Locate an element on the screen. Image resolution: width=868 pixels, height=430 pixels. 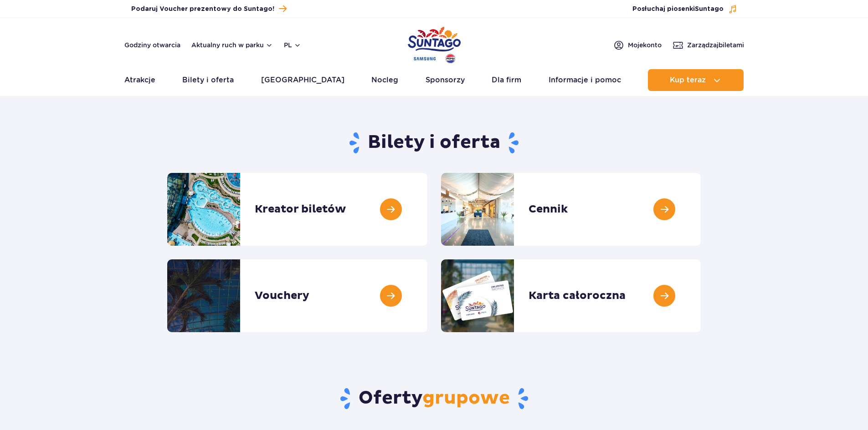
span: Moje konto is located at coordinates (644, 45).